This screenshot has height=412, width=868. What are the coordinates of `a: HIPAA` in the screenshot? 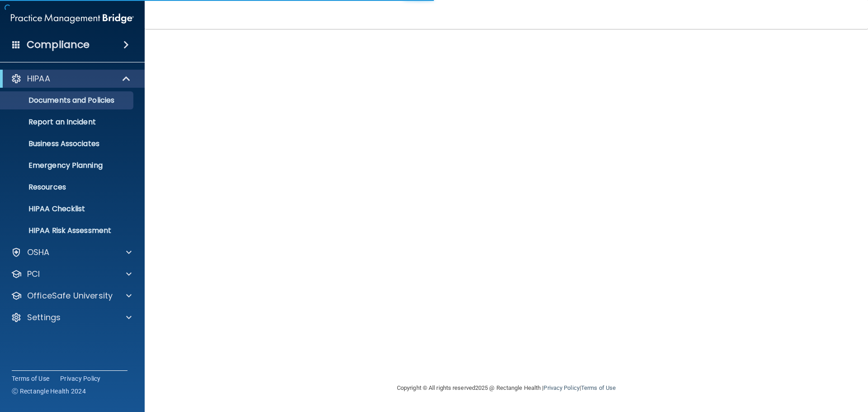 It's located at (71, 79).